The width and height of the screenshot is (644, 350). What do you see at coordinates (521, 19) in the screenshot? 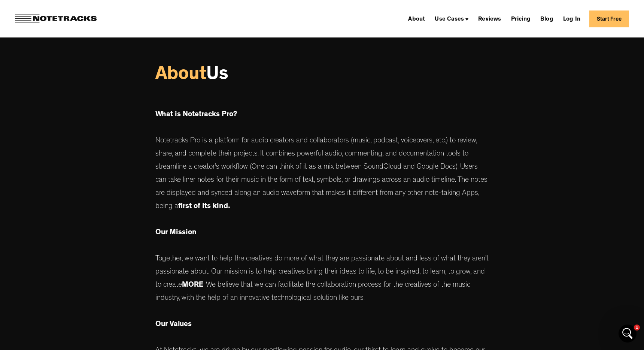
I see `a: Pricing` at bounding box center [521, 19].